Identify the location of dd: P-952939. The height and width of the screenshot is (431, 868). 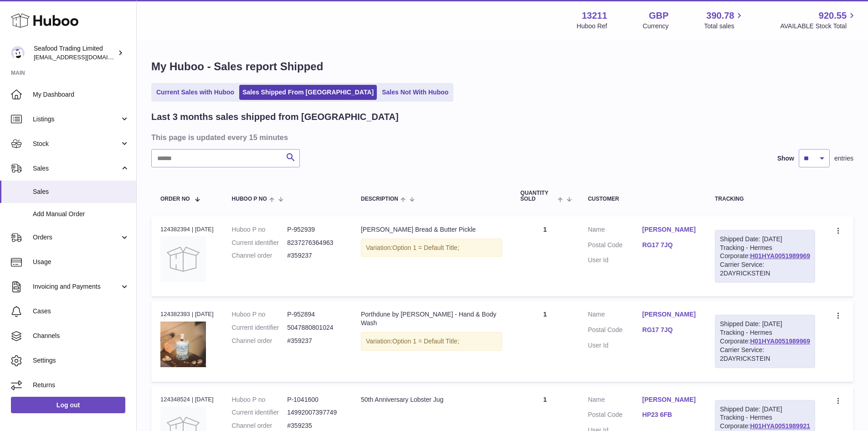
(315, 229).